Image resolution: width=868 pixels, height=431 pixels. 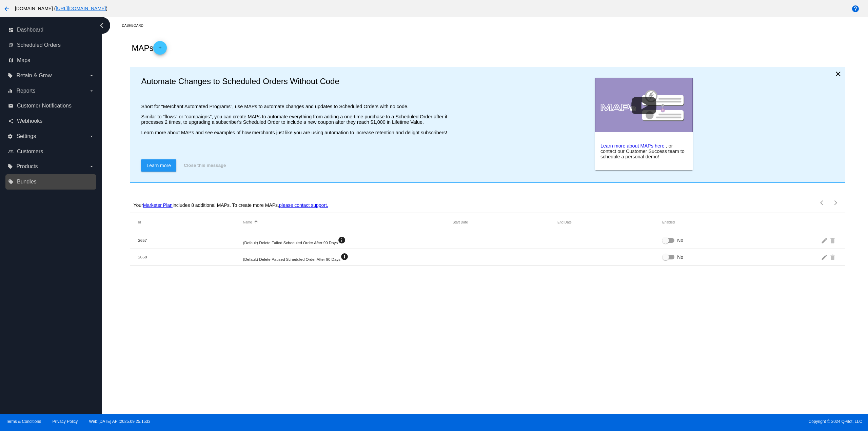 What do you see at coordinates (102, 25) in the screenshot?
I see `i: chevron_left` at bounding box center [102, 25].